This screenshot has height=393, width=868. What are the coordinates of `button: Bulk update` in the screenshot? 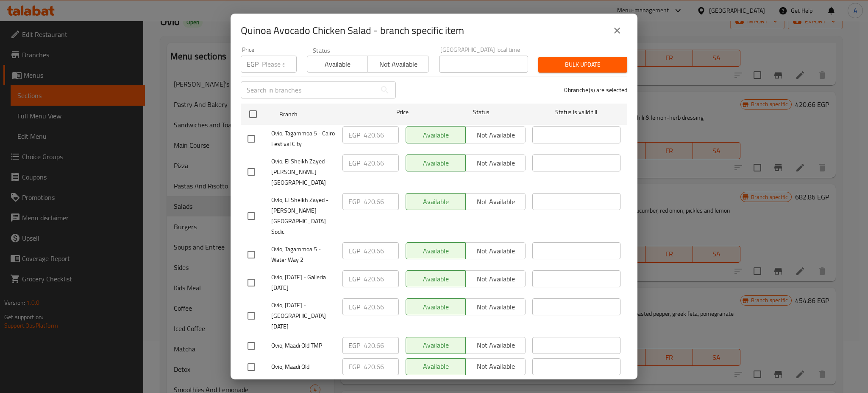 It's located at (582, 65).